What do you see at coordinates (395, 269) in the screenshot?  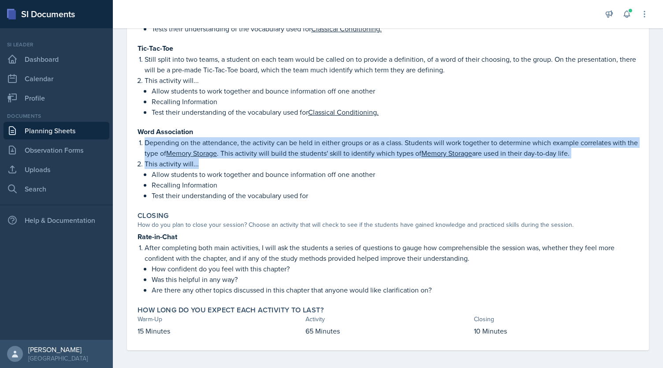 I see `p: How confident do you feel with this chapter?` at bounding box center [395, 269].